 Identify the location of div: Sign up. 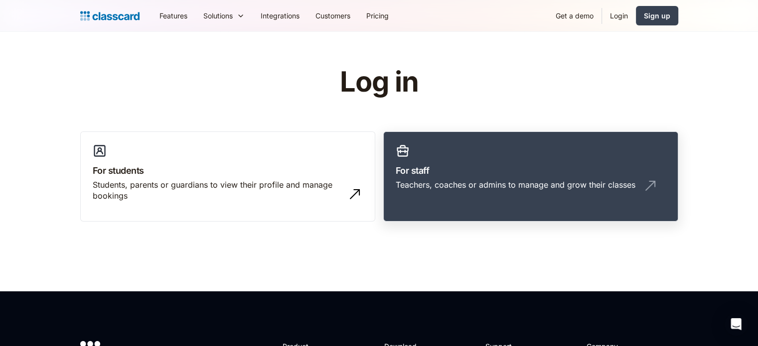
(657, 15).